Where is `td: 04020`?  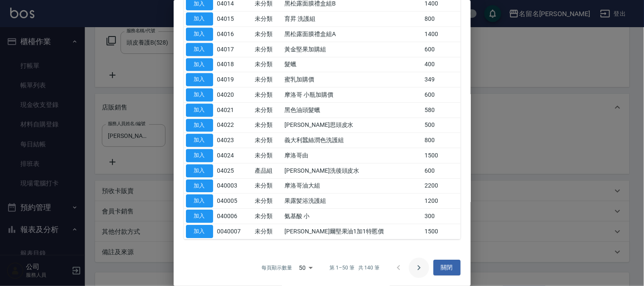 td: 04020 is located at coordinates (234, 95).